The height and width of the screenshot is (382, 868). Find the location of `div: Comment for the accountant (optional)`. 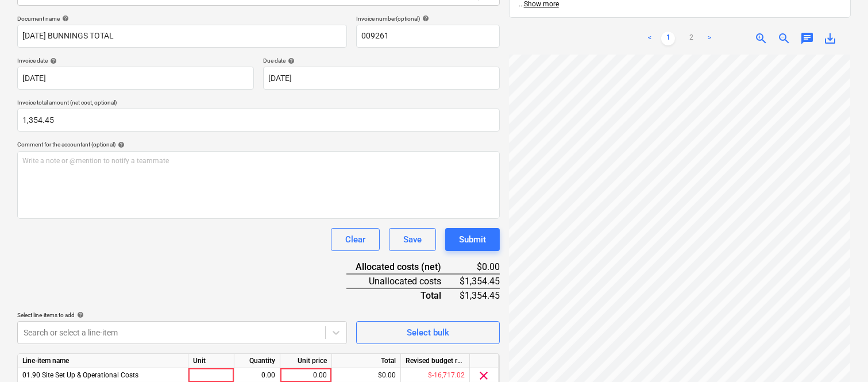

div: Comment for the accountant (optional) is located at coordinates (258, 144).